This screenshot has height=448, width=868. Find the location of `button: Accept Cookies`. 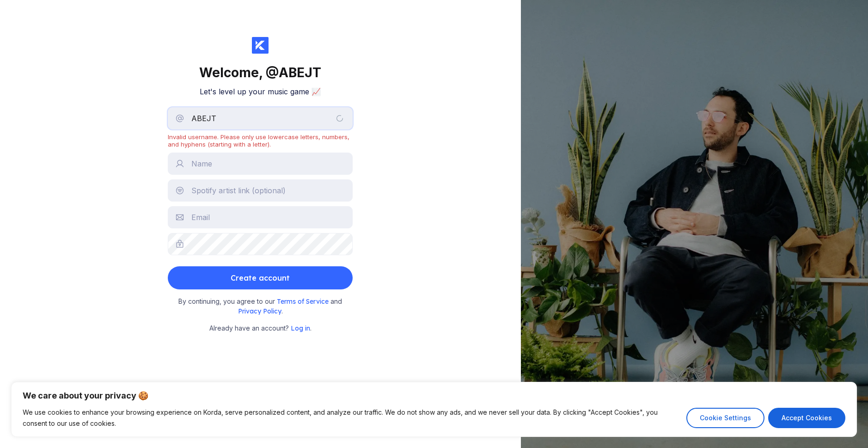

button: Accept Cookies is located at coordinates (807, 418).